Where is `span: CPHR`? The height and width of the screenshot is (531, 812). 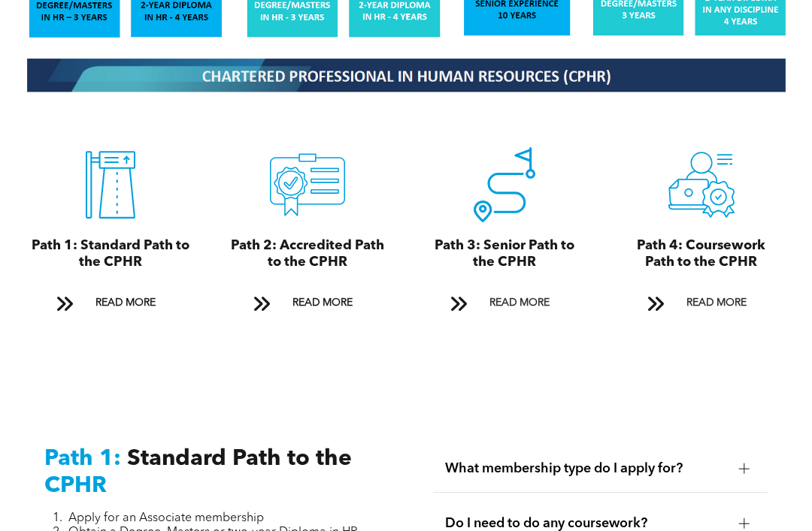 span: CPHR is located at coordinates (76, 486).